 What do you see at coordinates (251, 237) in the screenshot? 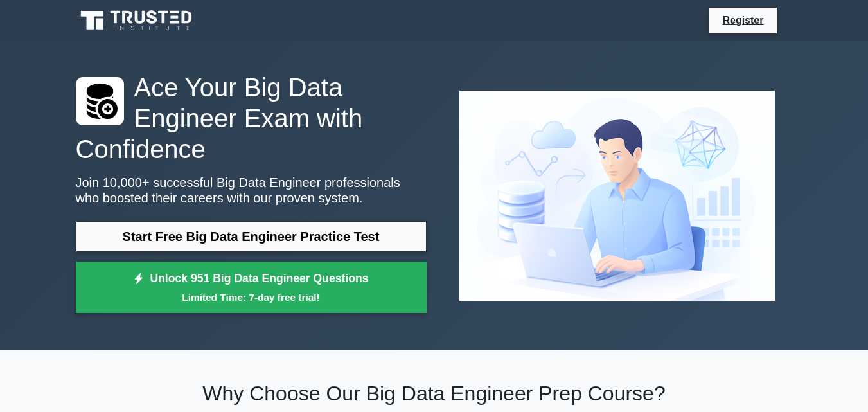
I see `a: Start Free Big Data Engineer Practice Test` at bounding box center [251, 237].